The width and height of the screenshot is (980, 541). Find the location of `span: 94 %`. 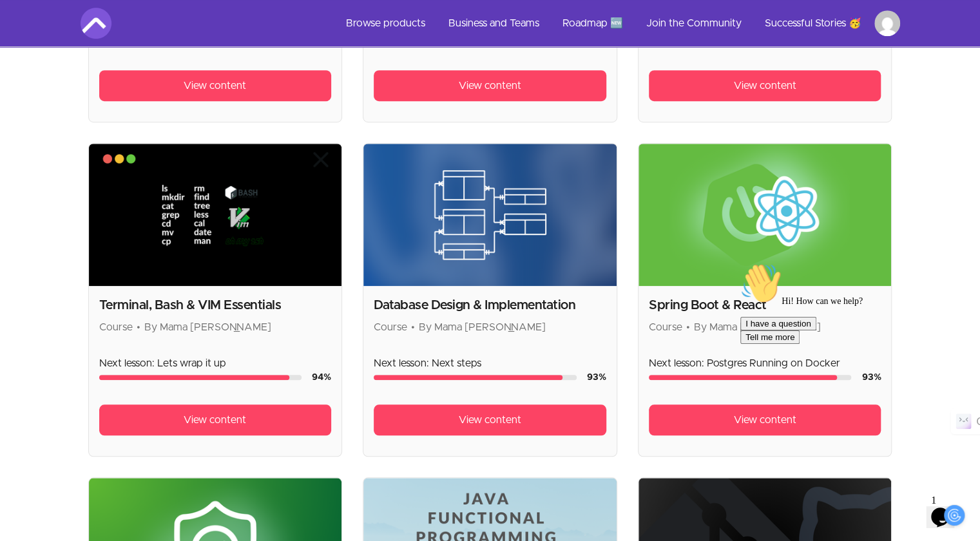

span: 94 % is located at coordinates (322, 378).